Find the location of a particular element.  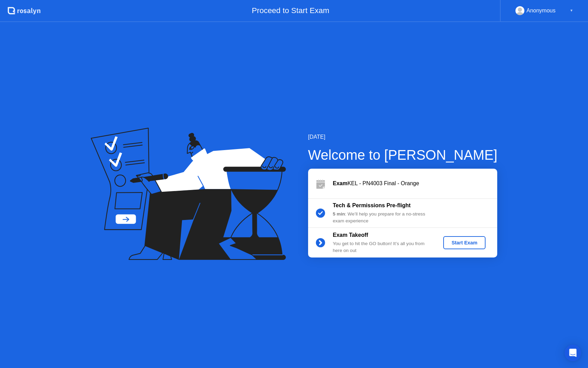

div: Open Intercom Messenger is located at coordinates (573, 352).